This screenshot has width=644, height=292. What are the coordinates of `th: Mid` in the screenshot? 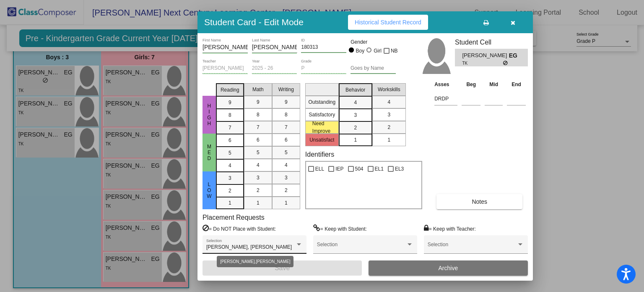 It's located at (494, 84).